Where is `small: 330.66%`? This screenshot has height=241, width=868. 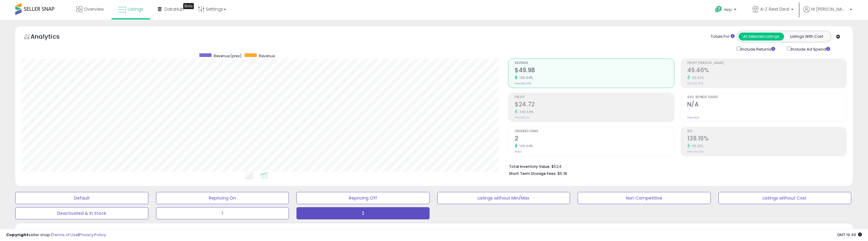 small: 330.66% is located at coordinates (526, 112).